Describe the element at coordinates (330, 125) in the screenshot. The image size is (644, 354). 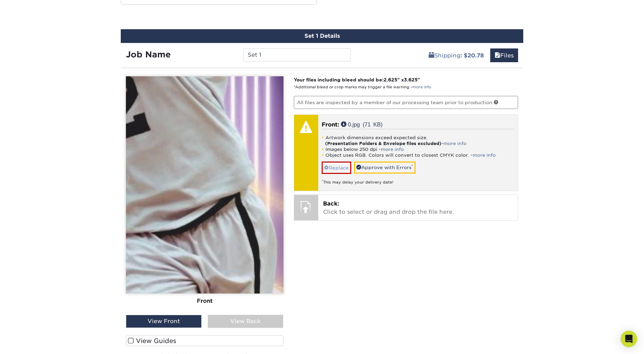
I see `span: Front:` at that location.